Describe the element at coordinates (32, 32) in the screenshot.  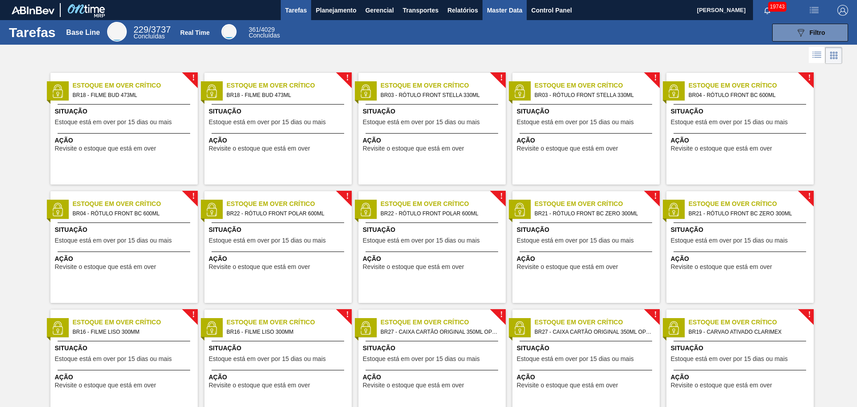
I see `h1: Tarefas` at that location.